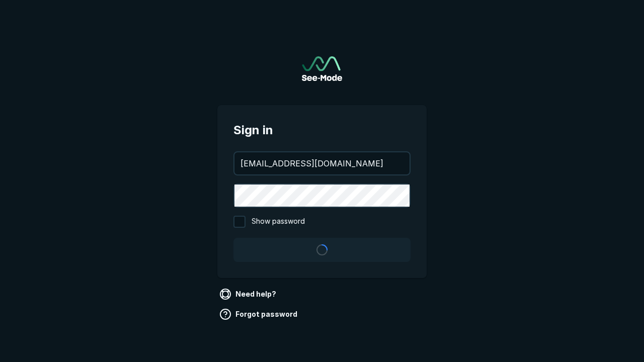 Image resolution: width=644 pixels, height=362 pixels. What do you see at coordinates (322, 164) in the screenshot?
I see `input: your@email.com` at bounding box center [322, 164].